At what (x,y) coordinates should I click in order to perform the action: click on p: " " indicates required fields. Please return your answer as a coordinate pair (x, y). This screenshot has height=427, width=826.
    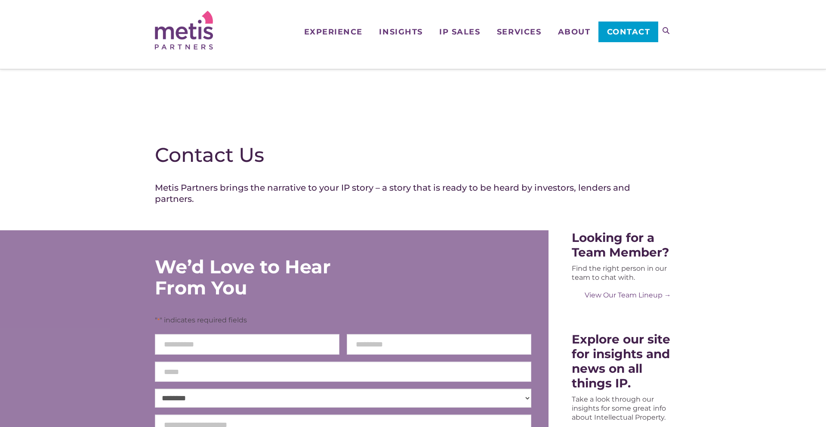
    Looking at the image, I should click on (343, 320).